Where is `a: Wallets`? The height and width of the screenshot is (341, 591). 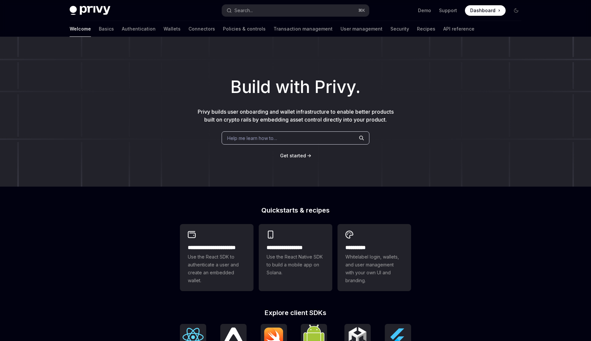 a: Wallets is located at coordinates (172, 29).